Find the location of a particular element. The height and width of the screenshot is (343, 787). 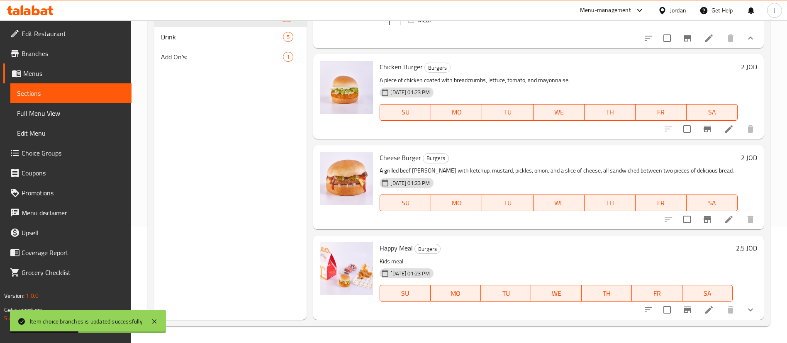

div: Menu-management is located at coordinates (606, 10).